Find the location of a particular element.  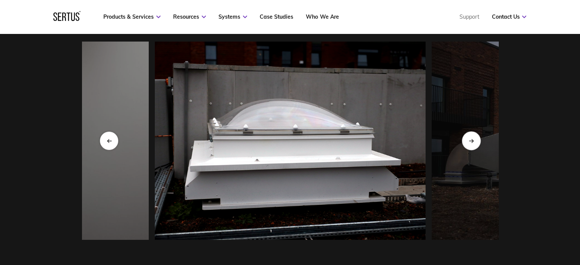

img: 0w9a9437-0-5x.png is located at coordinates (290, 141).